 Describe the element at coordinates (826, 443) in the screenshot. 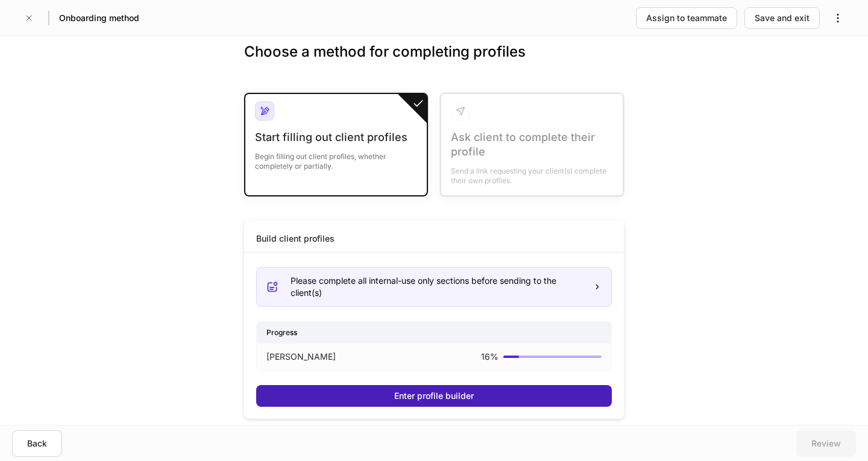

I see `button: Review` at that location.